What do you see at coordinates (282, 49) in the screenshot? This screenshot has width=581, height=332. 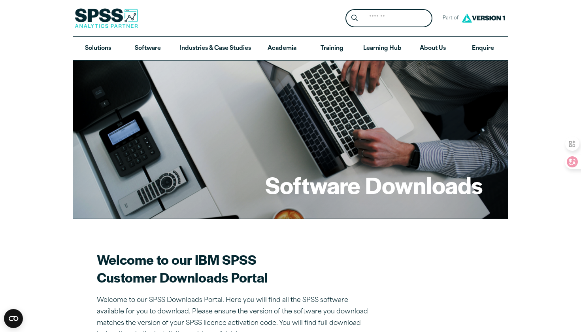 I see `a: Academia` at bounding box center [282, 49].